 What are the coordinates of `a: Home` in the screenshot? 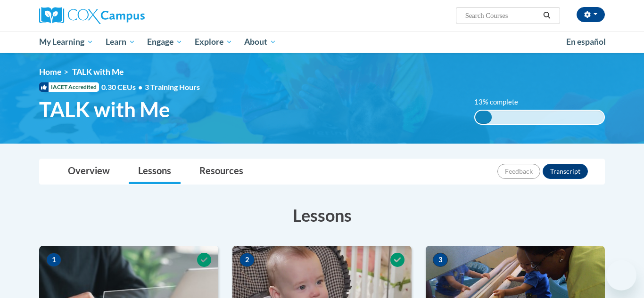 It's located at (50, 71).